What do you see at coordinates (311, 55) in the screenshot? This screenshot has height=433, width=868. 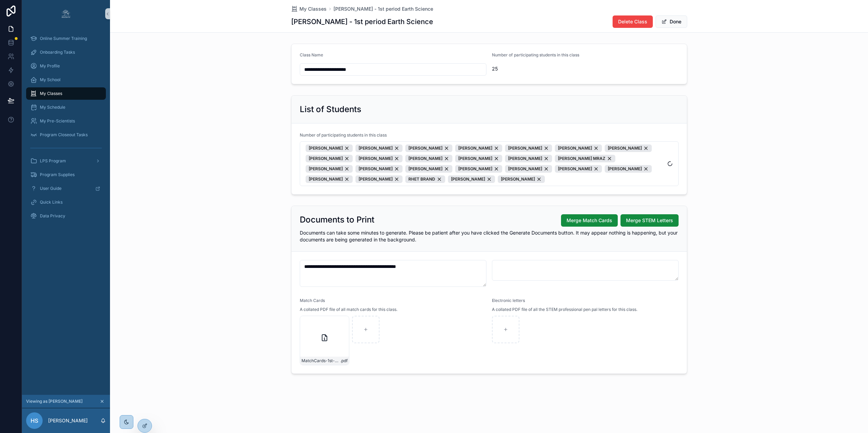 I see `span: Class Name` at bounding box center [311, 55].